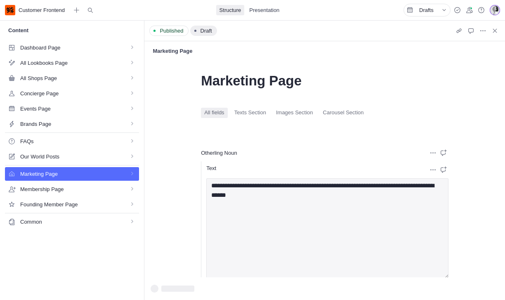 The width and height of the screenshot is (505, 300). I want to click on a: Common, so click(72, 221).